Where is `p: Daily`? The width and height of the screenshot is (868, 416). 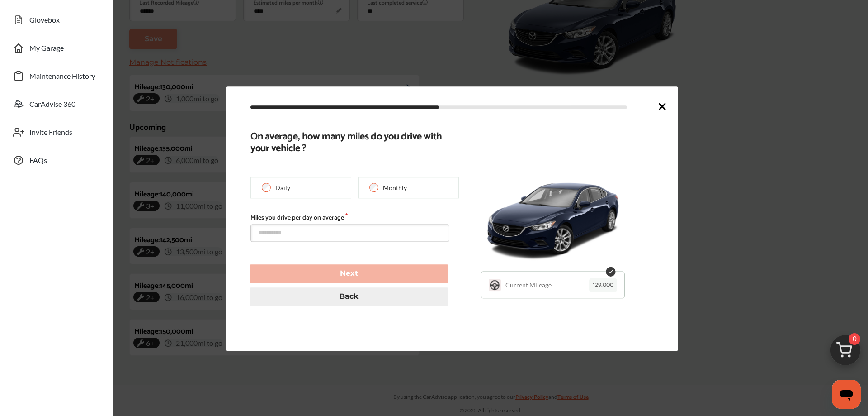
p: Daily is located at coordinates (282, 187).